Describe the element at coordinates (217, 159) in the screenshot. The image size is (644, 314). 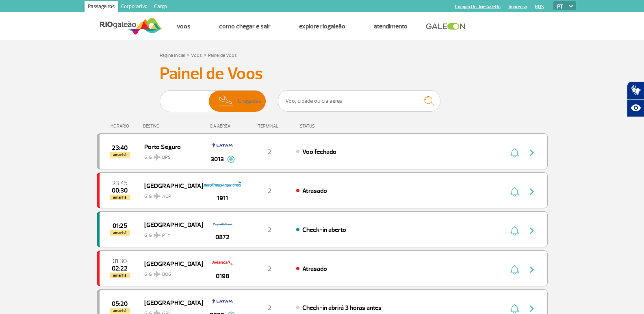
I see `span: 3013` at that location.